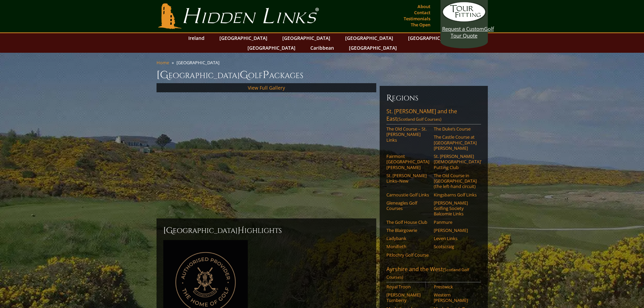 The width and height of the screenshot is (644, 308). Describe the element at coordinates (422, 12) in the screenshot. I see `a: Contact` at that location.